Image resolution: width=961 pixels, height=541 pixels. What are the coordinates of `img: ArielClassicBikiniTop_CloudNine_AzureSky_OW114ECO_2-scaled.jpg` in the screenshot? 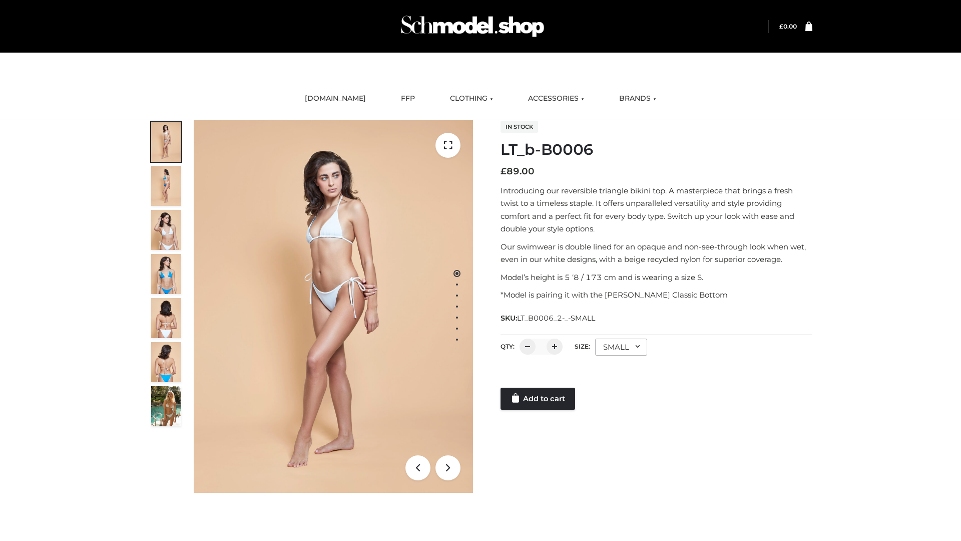 It's located at (166, 186).